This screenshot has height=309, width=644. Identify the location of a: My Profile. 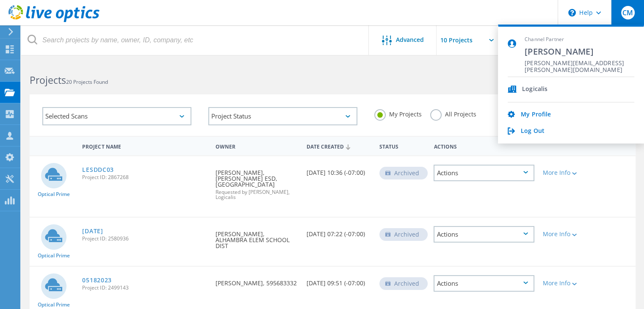
(536, 115).